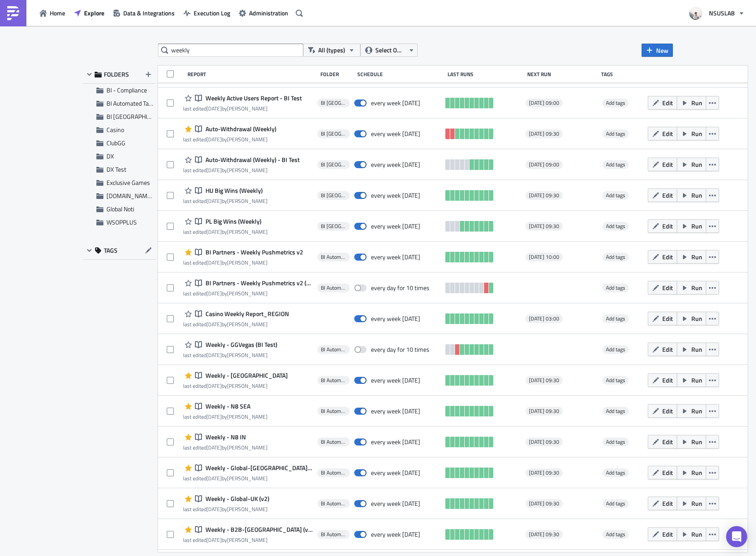 This screenshot has width=756, height=556. What do you see at coordinates (562, 74) in the screenshot?
I see `div: Next Run` at bounding box center [562, 74].